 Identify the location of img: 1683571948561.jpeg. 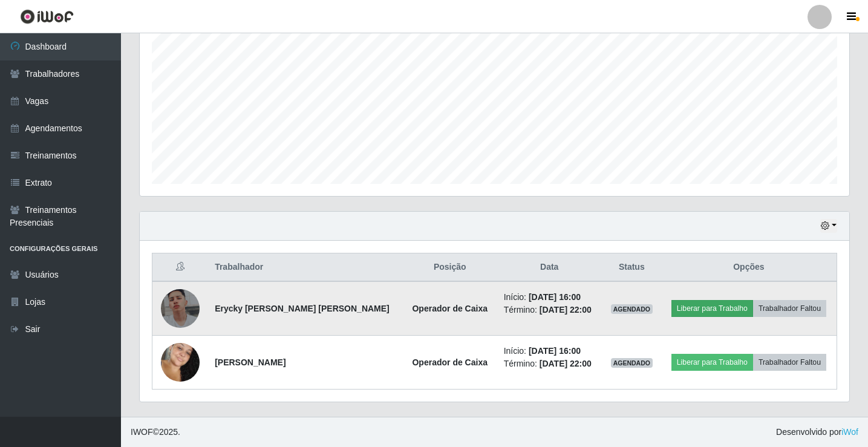
(181, 308).